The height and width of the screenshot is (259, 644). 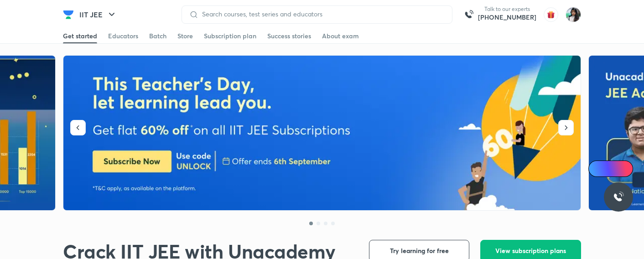 I want to click on img: Aadhya Maurya, so click(x=573, y=14).